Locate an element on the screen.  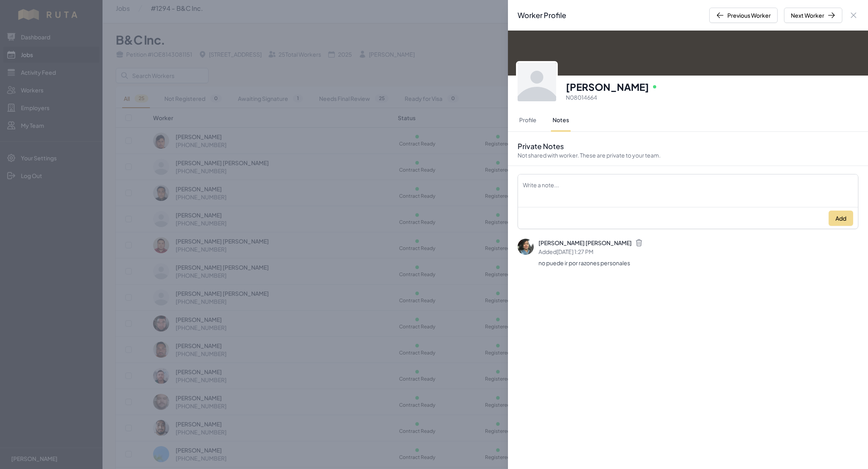
button: Add is located at coordinates (840, 218).